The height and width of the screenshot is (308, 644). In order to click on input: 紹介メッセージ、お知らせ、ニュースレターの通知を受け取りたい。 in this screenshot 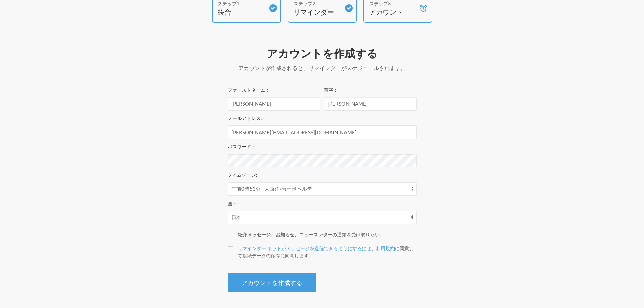, I will do `click(230, 235)`.